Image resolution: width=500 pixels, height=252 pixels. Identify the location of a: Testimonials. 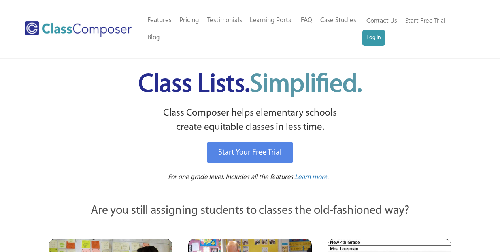
(224, 21).